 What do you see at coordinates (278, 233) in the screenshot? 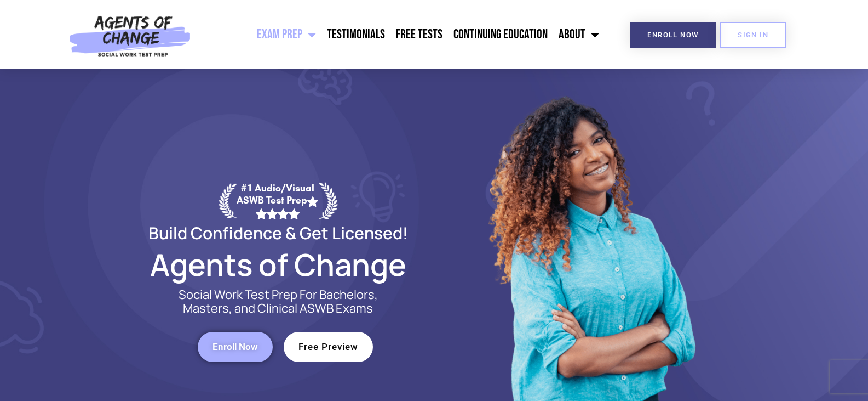
I see `h2: Build Confidence & Get Licensed!` at bounding box center [278, 233].